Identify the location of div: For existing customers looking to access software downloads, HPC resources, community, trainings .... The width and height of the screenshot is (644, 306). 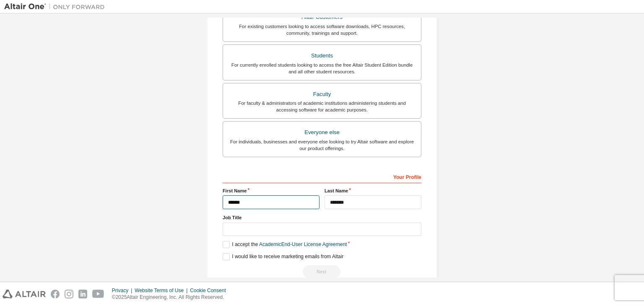
(322, 30).